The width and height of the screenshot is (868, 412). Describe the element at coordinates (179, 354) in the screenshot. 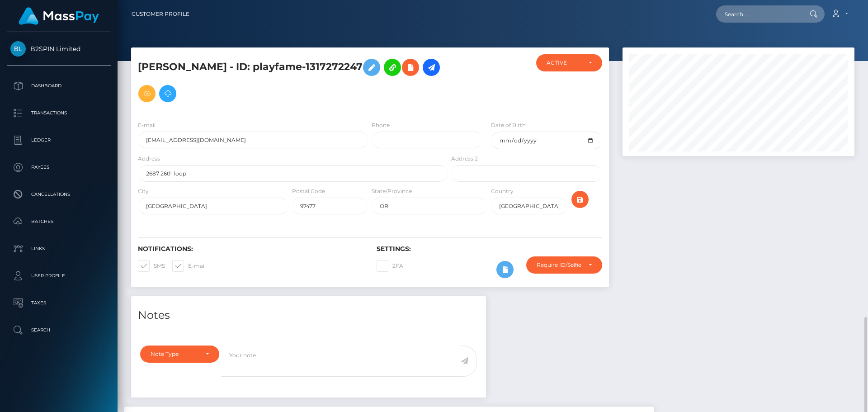

I see `button: Note Type` at that location.